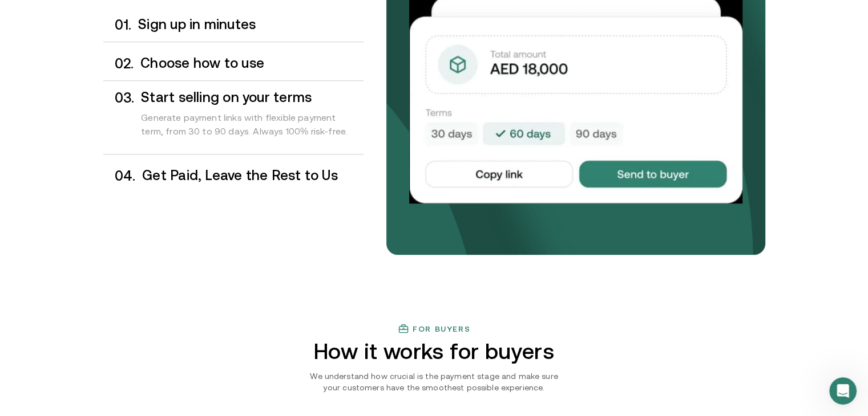  Describe the element at coordinates (252, 127) in the screenshot. I see `div: Generate payment links with flexible payment term, from 30 to 90 days. Always 100% risk-free.` at that location.